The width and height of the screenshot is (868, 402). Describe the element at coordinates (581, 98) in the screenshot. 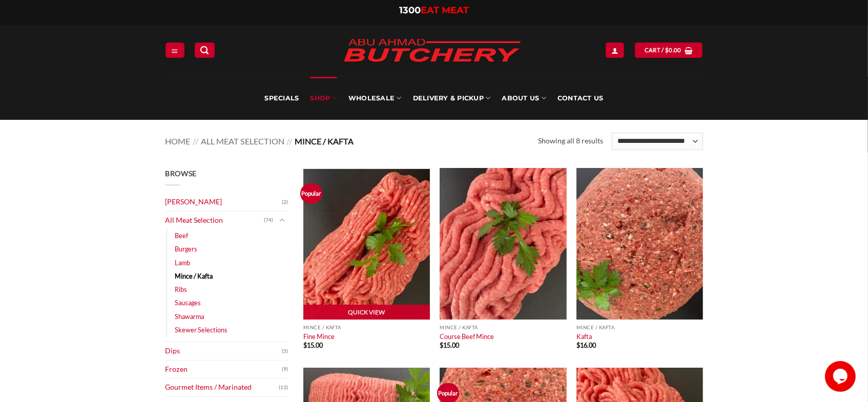

I see `a: Contact Us` at that location.